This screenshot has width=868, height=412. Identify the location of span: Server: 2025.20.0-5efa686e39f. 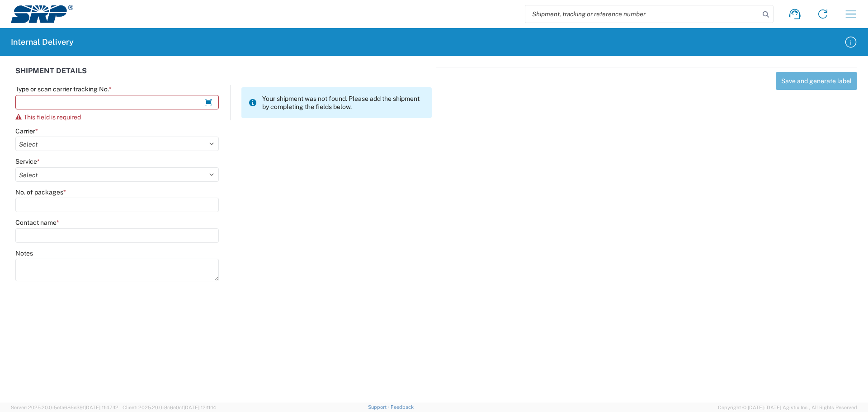
(65, 408).